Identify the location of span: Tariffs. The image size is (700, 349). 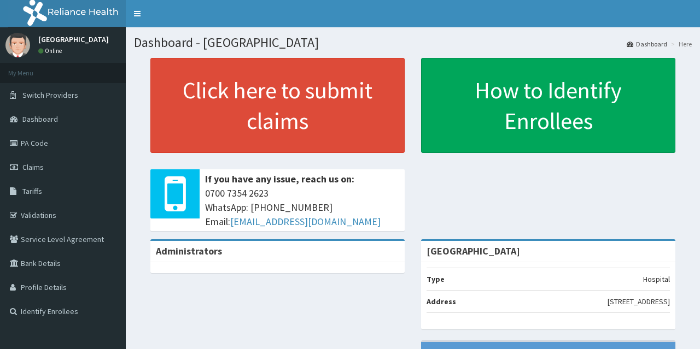
(32, 191).